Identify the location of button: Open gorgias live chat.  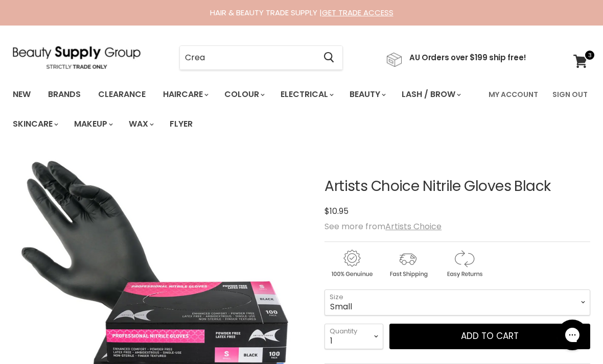
(20, 19).